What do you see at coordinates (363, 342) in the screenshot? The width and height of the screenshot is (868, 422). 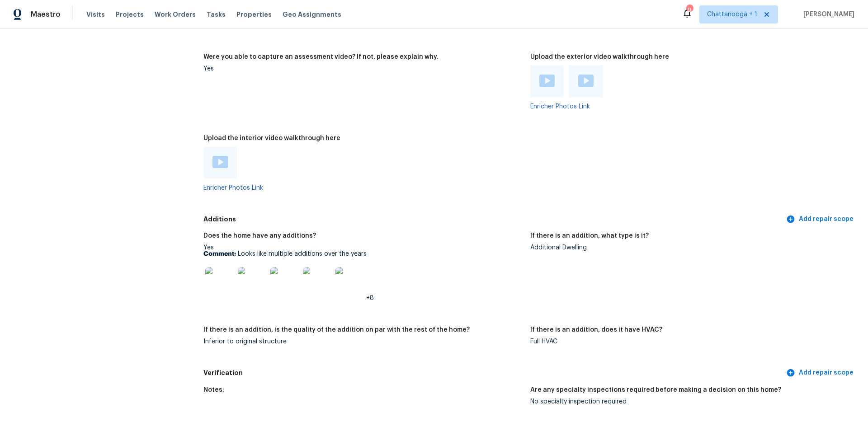 I see `div: Inferior to original structure` at bounding box center [363, 342].